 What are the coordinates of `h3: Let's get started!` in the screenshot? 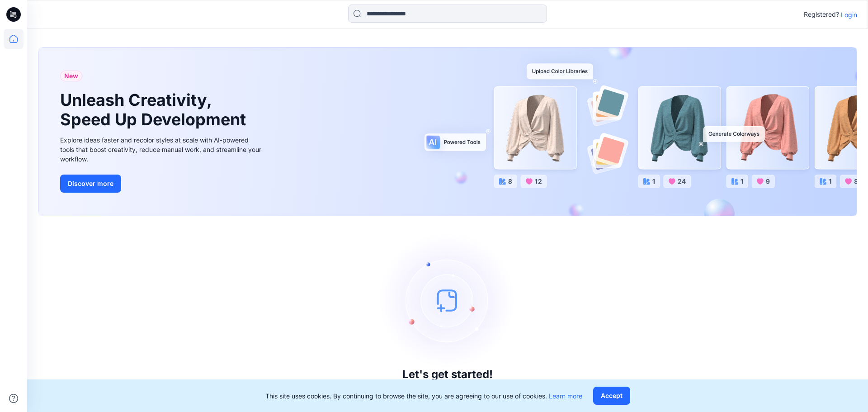 It's located at (447, 375).